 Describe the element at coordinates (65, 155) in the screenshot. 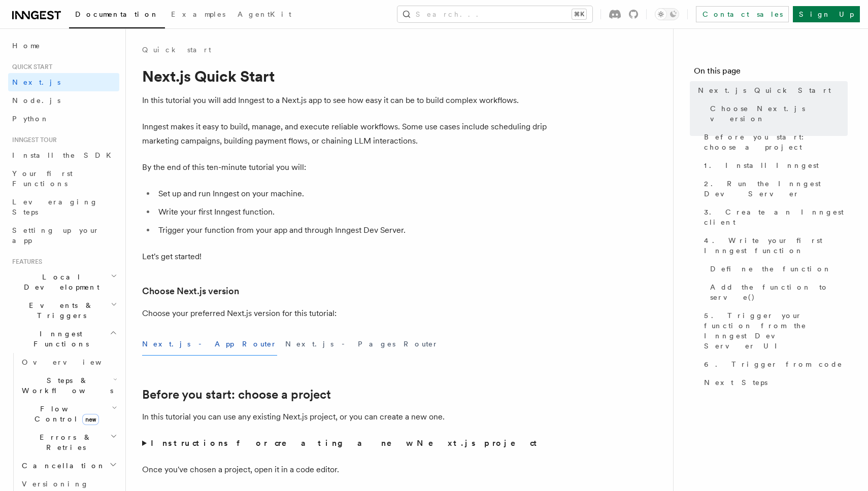

I see `span: Install the SDK` at that location.